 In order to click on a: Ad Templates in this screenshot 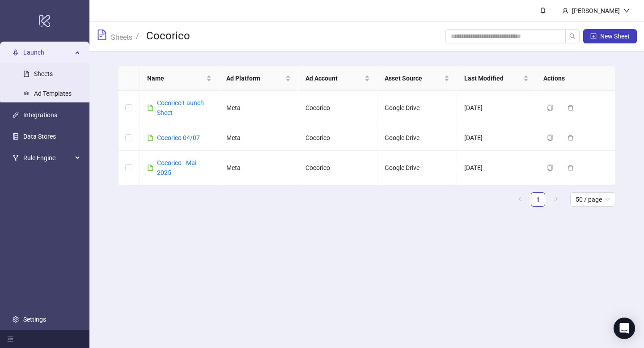, I will do `click(53, 93)`.